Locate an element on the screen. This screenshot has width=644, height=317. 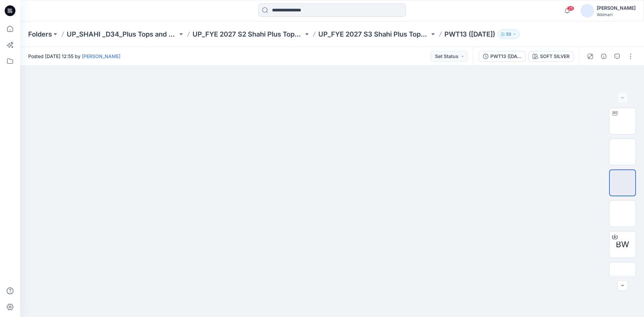
span: BW is located at coordinates (622, 244).